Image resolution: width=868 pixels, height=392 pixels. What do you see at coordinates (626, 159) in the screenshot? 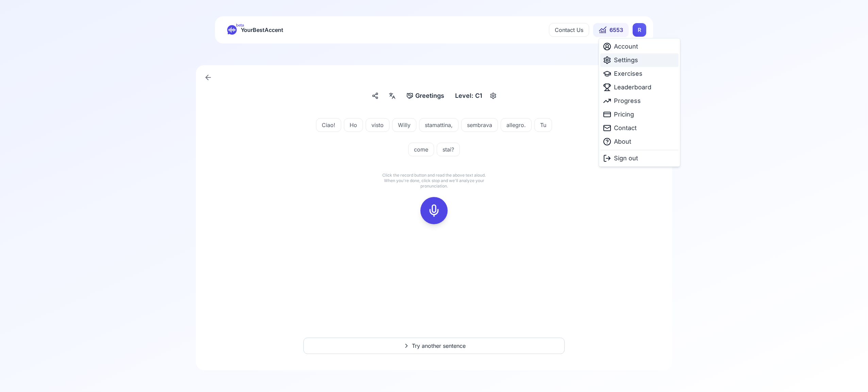
I see `span: Sign out` at bounding box center [626, 159].